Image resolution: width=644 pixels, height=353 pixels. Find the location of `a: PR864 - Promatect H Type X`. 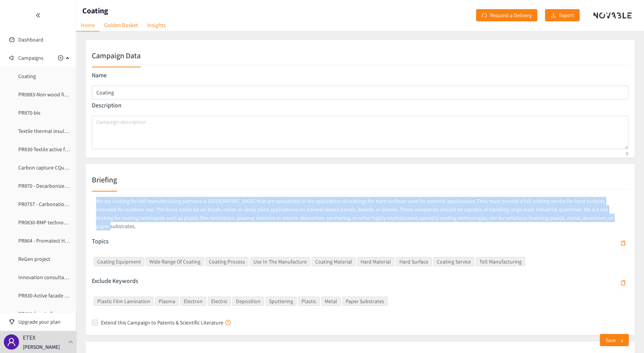

a: PR864 - Promatect H Type X is located at coordinates (49, 241).